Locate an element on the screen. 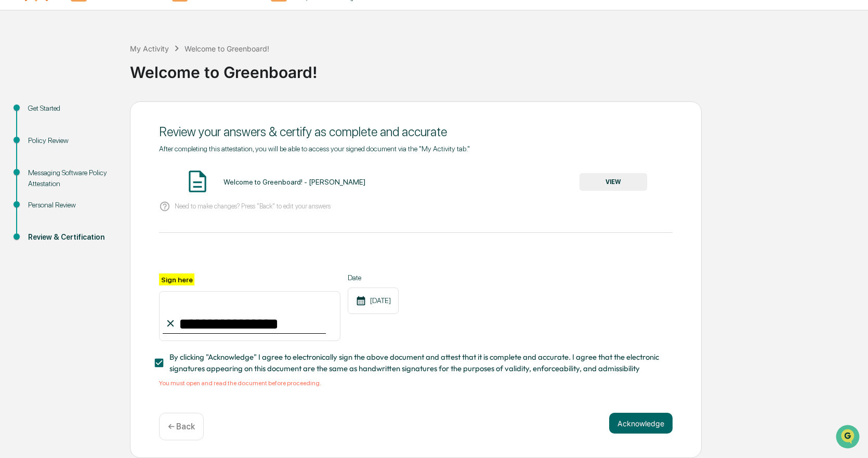 The height and width of the screenshot is (458, 868). div: My Activity is located at coordinates (149, 48).